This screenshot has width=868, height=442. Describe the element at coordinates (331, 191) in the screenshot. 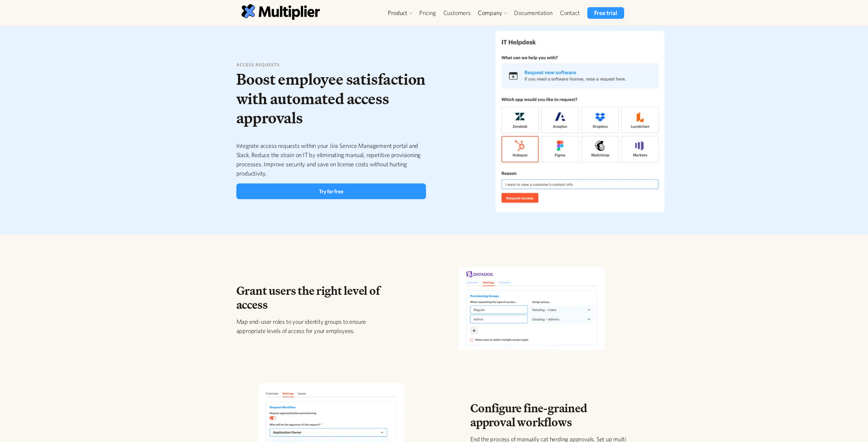

I see `a: Try for free` at that location.